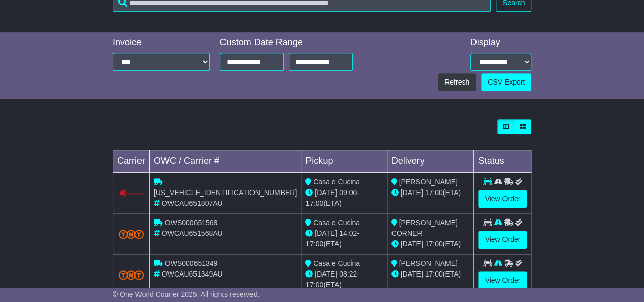 The width and height of the screenshot is (644, 302). What do you see at coordinates (131, 161) in the screenshot?
I see `td: Carrier` at bounding box center [131, 161].